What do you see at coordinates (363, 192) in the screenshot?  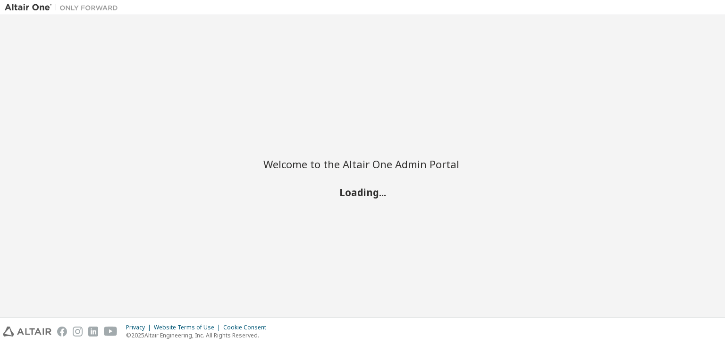 I see `h2: Loading...` at bounding box center [363, 192].